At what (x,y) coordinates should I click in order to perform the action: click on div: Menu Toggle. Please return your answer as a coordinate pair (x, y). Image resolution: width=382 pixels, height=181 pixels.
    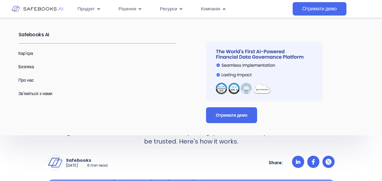
    Looking at the image, I should click on (183, 9).